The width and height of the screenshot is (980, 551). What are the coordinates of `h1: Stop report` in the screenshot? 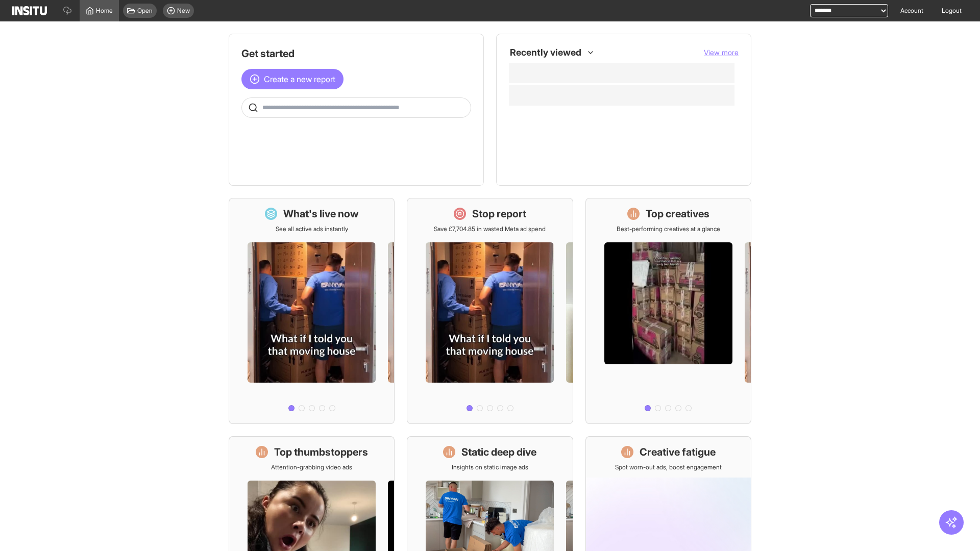 It's located at (499, 214).